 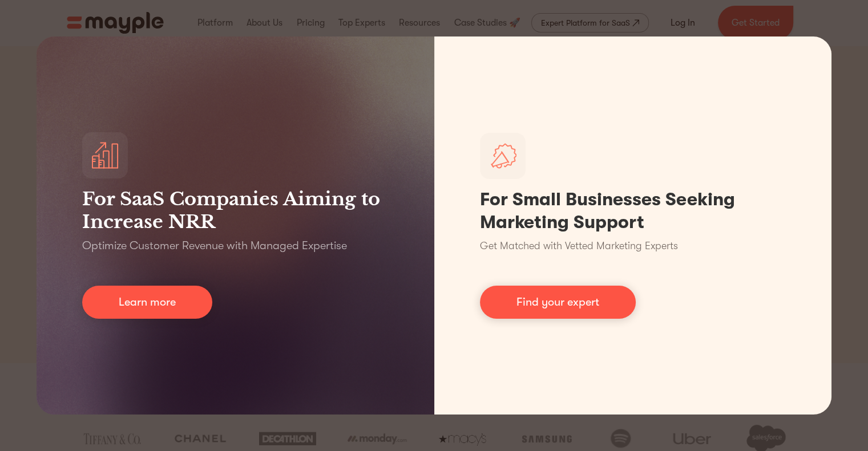 I want to click on h3: For SaaS Companies Aiming to Increase NRR, so click(x=235, y=211).